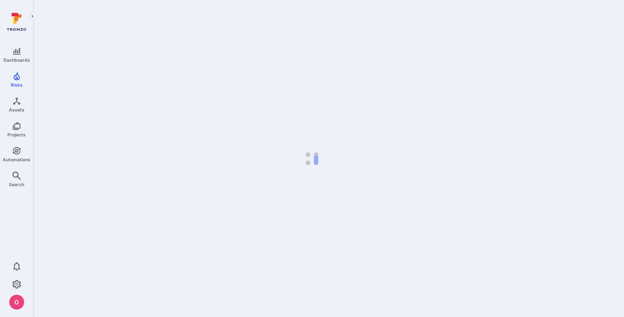  I want to click on span: Projects, so click(16, 134).